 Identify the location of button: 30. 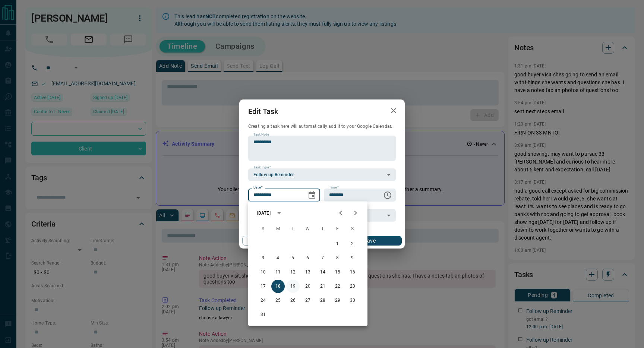
(352, 301).